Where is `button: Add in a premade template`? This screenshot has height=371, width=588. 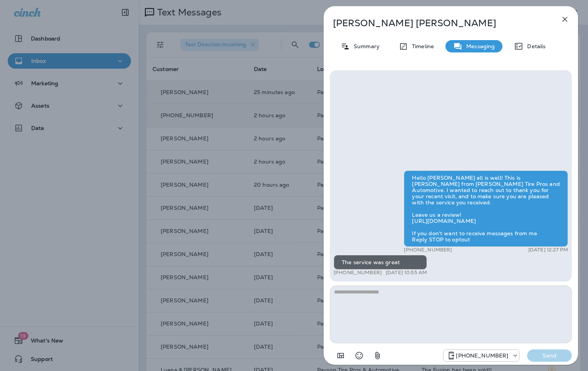 button: Add in a premade template is located at coordinates (341, 356).